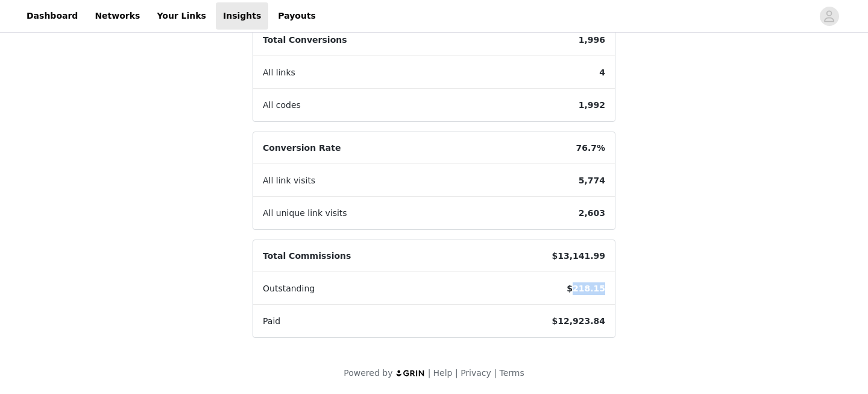  Describe the element at coordinates (592, 40) in the screenshot. I see `span: 1,996` at that location.